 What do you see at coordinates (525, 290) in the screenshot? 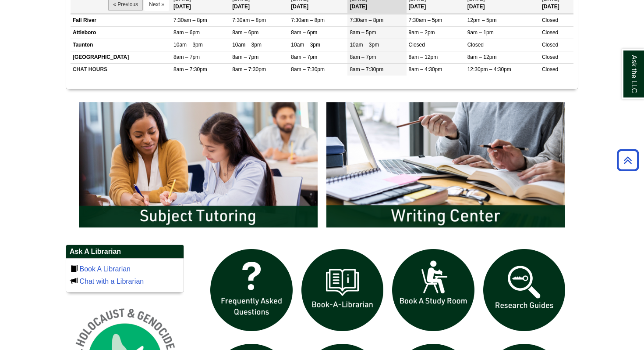
I see `img: Research Guides icon links to research guides web page` at bounding box center [525, 290].